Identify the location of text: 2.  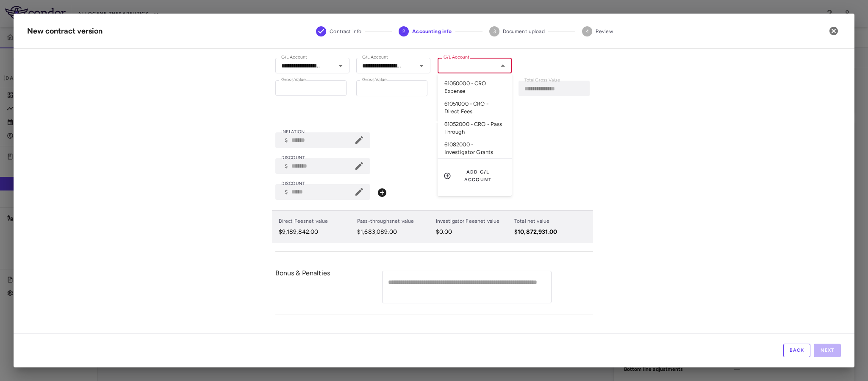
(404, 32).